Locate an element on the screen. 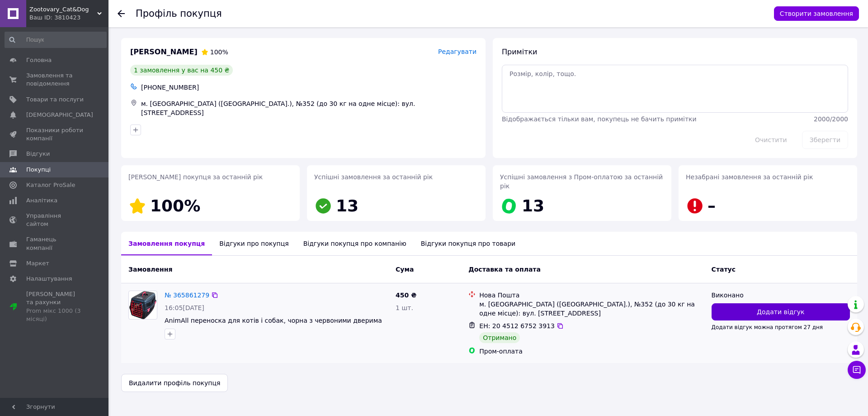 The image size is (868, 416). div: Відгуки про покупця is located at coordinates (254, 243).